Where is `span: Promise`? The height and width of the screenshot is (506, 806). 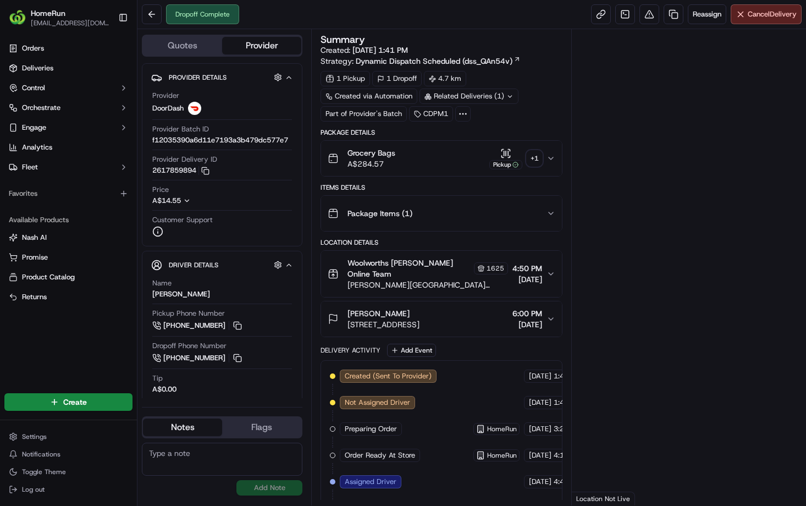
span: Promise is located at coordinates (35, 257).